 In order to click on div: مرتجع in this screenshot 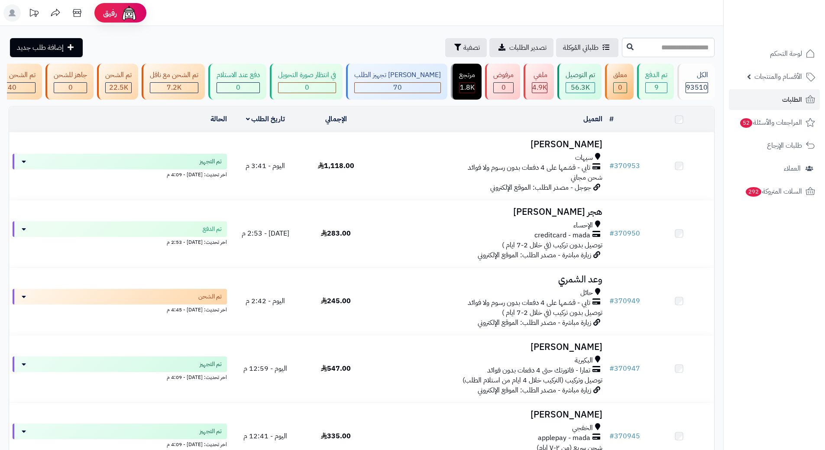, I will do `click(467, 75)`.